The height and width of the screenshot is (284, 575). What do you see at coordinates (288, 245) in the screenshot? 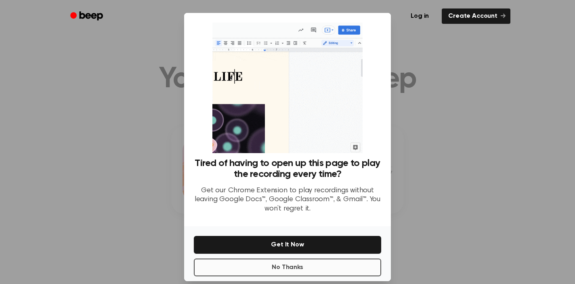
I see `button: Get It Now` at bounding box center [288, 245].